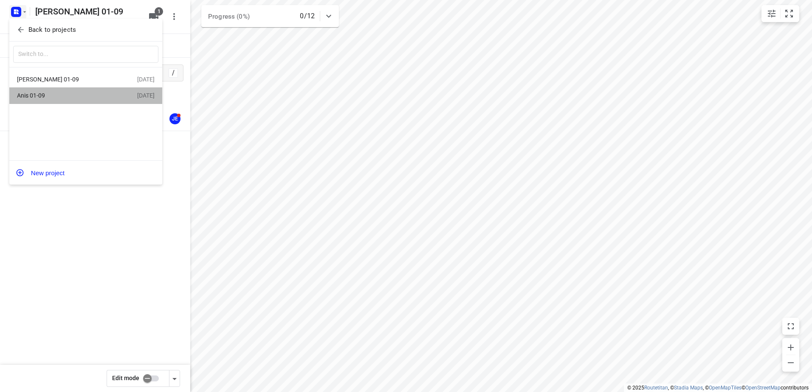 This screenshot has height=392, width=812. What do you see at coordinates (86, 54) in the screenshot?
I see `input: Switch to...` at bounding box center [86, 54].